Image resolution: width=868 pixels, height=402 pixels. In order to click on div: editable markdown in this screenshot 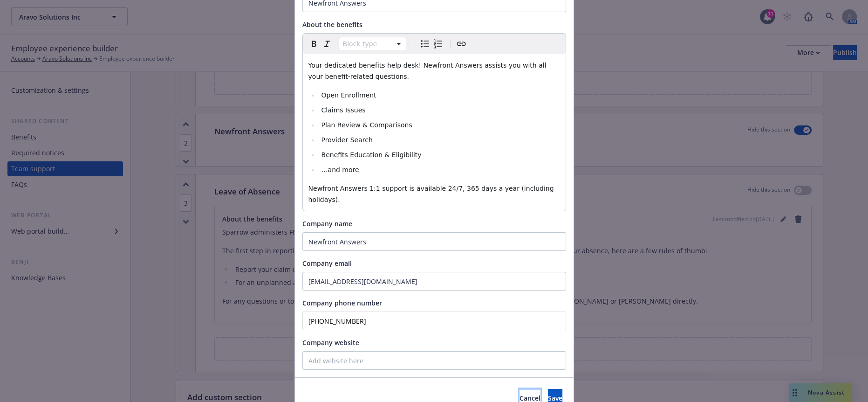, I will do `click(435, 133)`.